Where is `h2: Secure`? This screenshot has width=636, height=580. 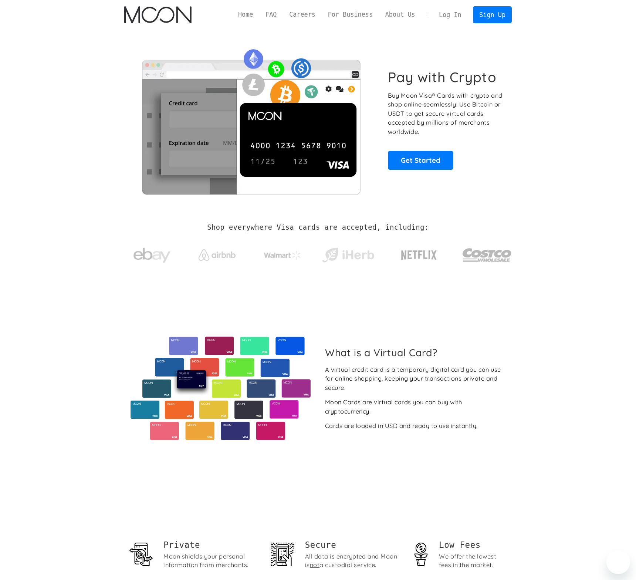
h2: Secure is located at coordinates (353, 545).